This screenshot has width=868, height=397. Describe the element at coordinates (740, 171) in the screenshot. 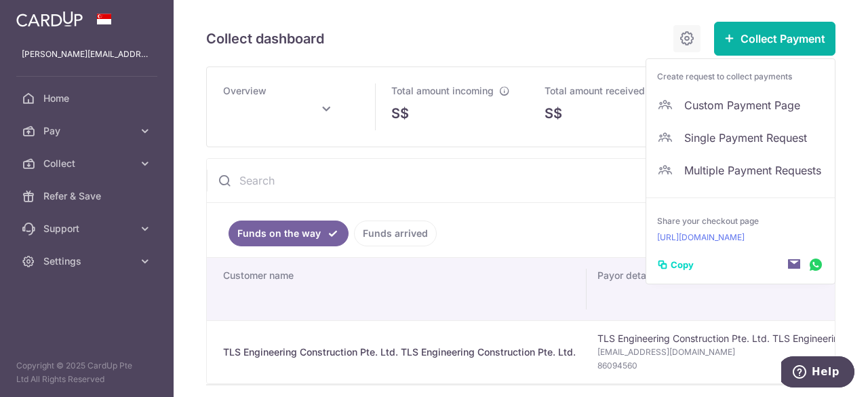

I see `a: Multiple Payment Requests` at that location.